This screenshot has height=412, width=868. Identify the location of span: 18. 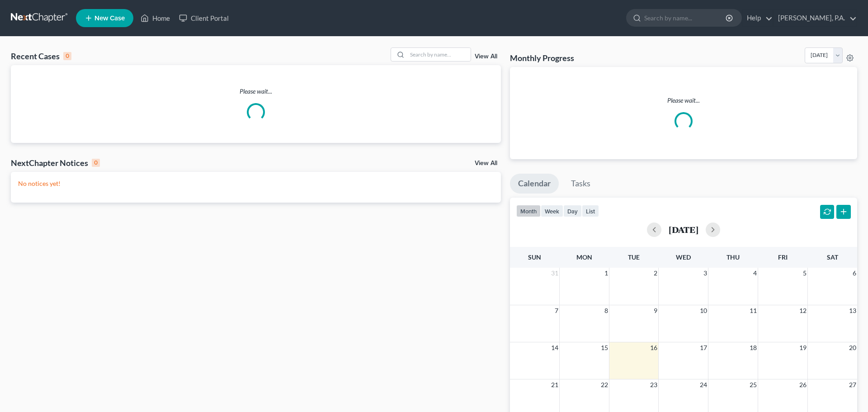
(753, 348).